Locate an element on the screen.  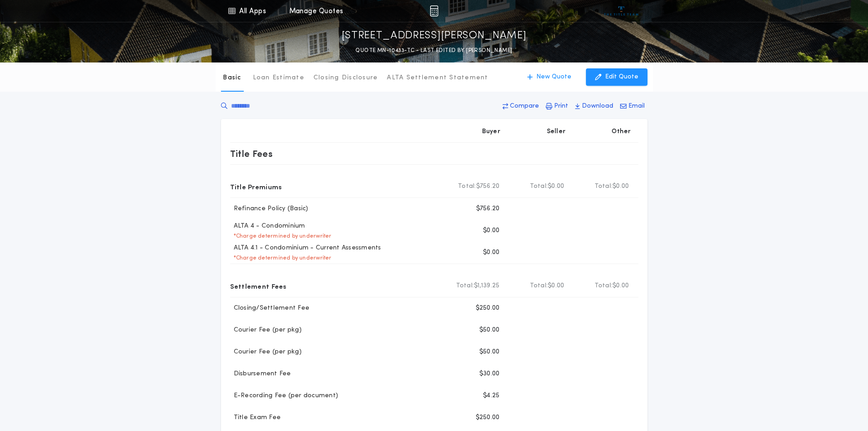
p: ALTA 4 - Condominium is located at coordinates (268, 226).